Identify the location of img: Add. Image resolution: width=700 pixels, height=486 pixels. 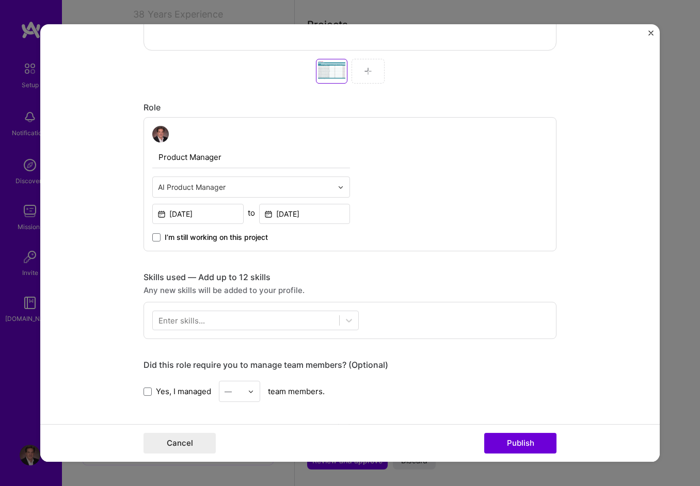
(368, 71).